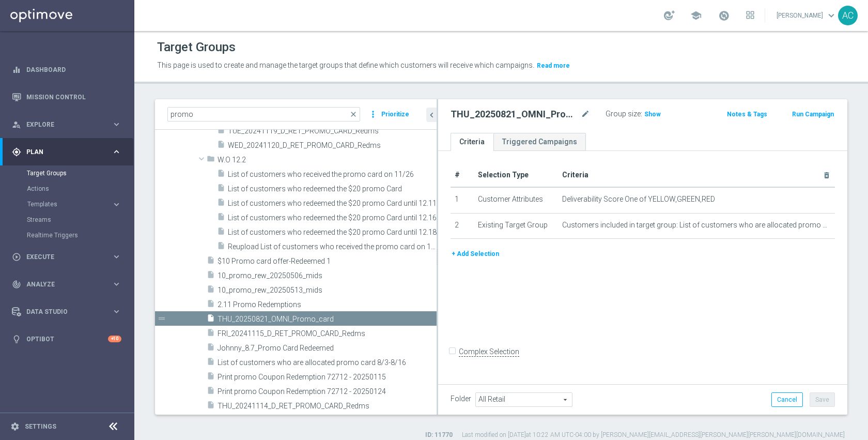 Image resolution: width=868 pixels, height=440 pixels. What do you see at coordinates (67, 339) in the screenshot?
I see `div: lightbulb Optibot +10` at bounding box center [67, 339].